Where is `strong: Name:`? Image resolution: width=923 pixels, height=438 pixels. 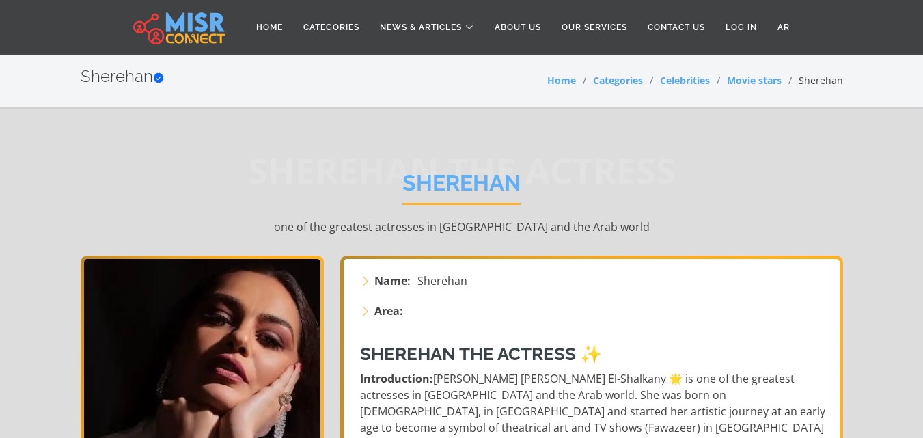 strong: Name: is located at coordinates (392, 281).